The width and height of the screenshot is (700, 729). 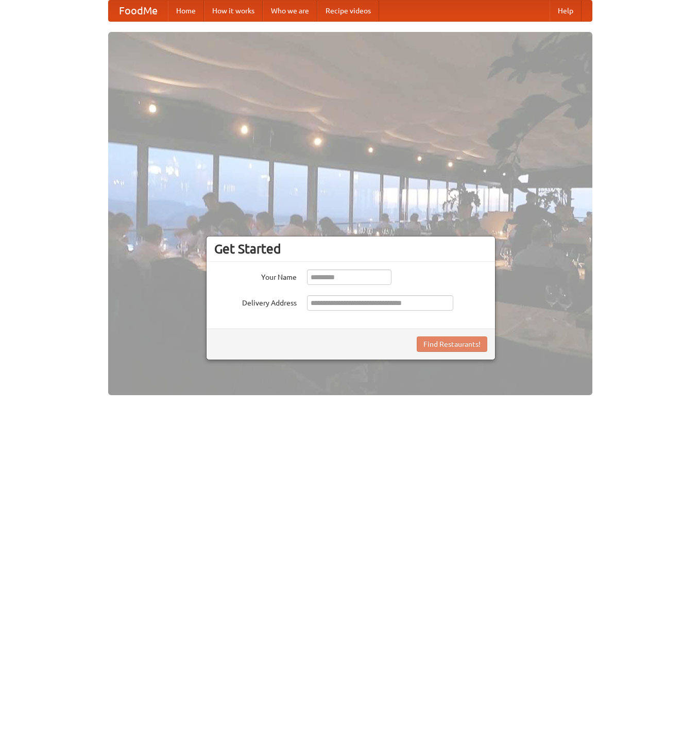 What do you see at coordinates (351, 249) in the screenshot?
I see `h3: Get Started` at bounding box center [351, 249].